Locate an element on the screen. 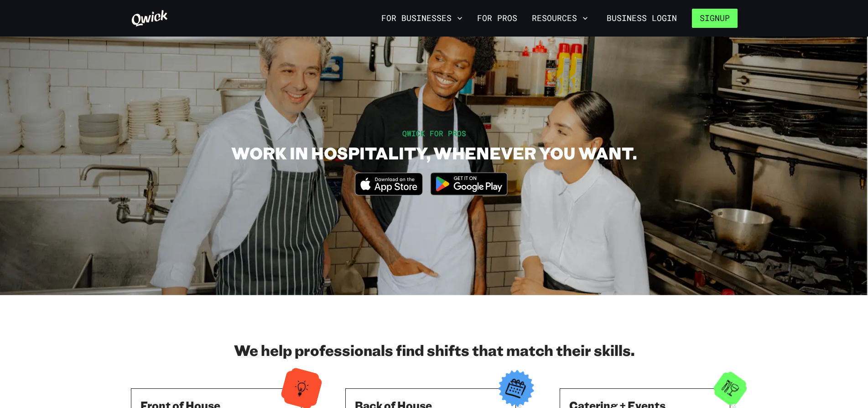 This screenshot has height=408, width=868. a: Download on the App Store is located at coordinates (389, 192).